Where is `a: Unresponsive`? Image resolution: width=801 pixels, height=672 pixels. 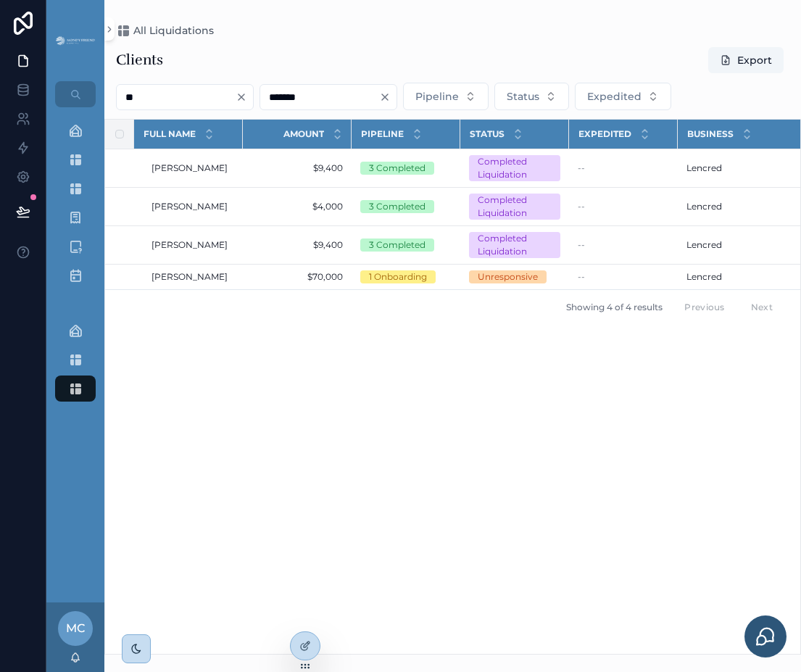 a: Unresponsive is located at coordinates (514, 277).